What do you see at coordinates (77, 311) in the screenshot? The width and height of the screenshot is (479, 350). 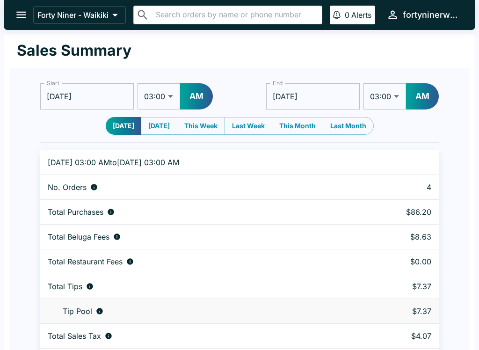 I see `p: Tip Pool` at bounding box center [77, 311].